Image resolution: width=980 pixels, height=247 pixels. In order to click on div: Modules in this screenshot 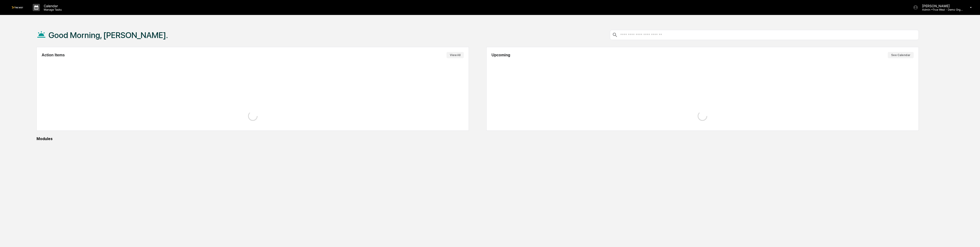, I will do `click(478, 139)`.